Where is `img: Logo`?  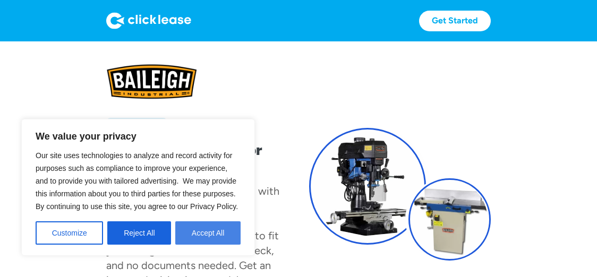 img: Logo is located at coordinates (149, 21).